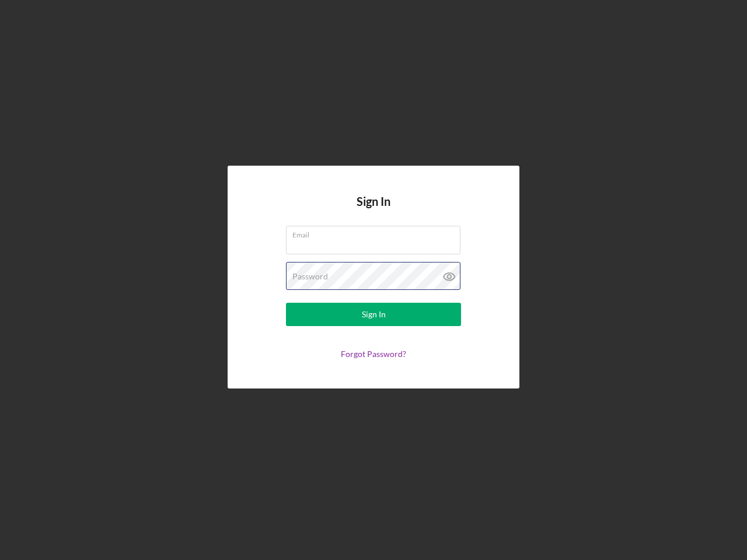 This screenshot has width=747, height=560. I want to click on label: Password, so click(310, 276).